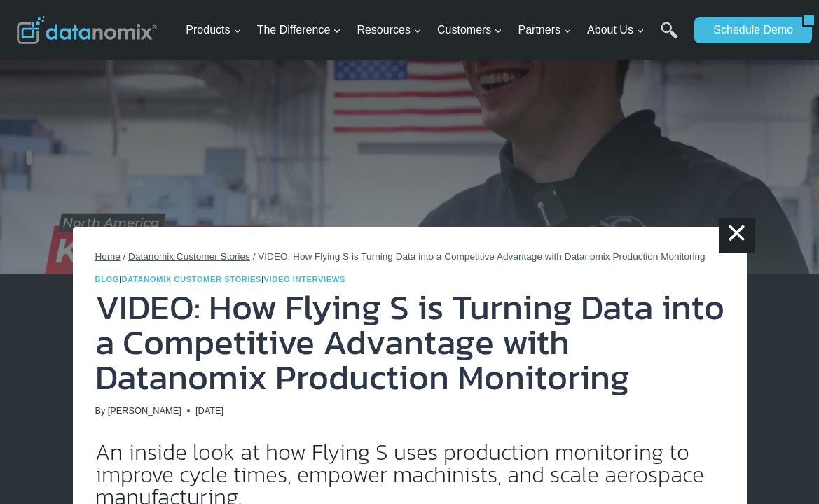  Describe the element at coordinates (616, 30) in the screenshot. I see `span: About Us` at that location.